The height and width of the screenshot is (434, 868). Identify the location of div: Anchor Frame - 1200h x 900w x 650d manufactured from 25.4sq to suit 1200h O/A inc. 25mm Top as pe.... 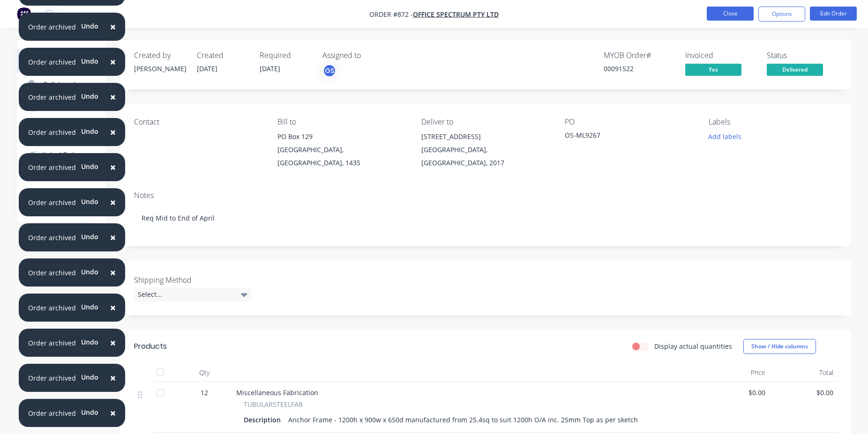
(463, 420).